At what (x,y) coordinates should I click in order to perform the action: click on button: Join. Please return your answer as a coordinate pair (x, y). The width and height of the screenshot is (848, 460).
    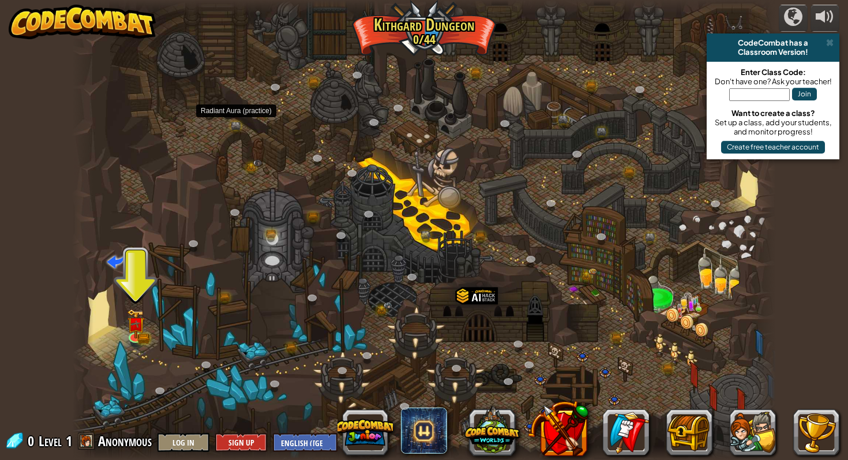
    Looking at the image, I should click on (804, 94).